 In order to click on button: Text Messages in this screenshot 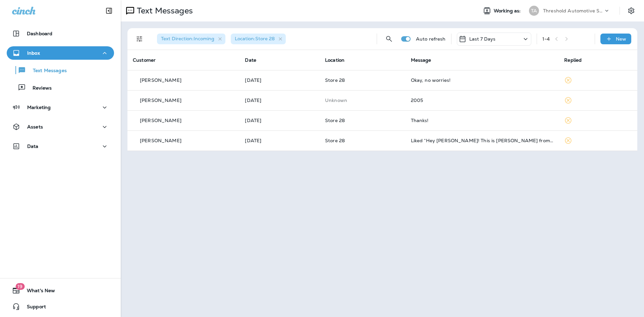, I will do `click(60, 70)`.